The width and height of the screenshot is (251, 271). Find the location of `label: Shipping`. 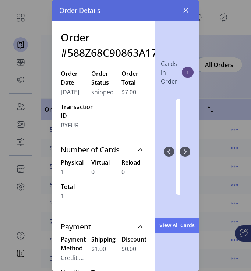

label: Shipping is located at coordinates (103, 239).